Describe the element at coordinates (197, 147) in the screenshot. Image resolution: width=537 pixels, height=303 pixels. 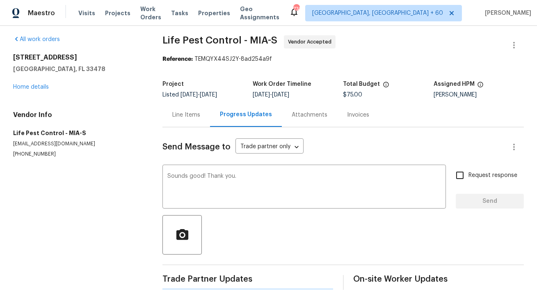
I see `span: Send Message to` at that location.